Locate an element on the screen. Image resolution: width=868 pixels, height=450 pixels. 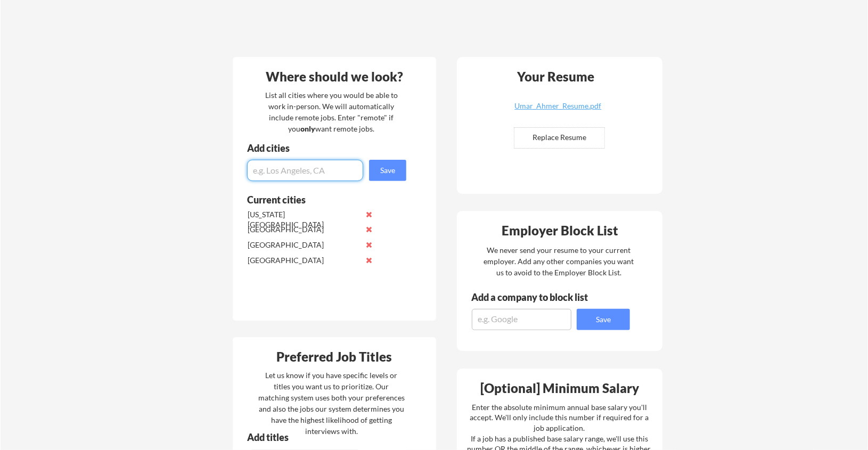
div: Let us know if you have specific levels or titles you want us to prioritize. Our matching system ... is located at coordinates (331, 403).